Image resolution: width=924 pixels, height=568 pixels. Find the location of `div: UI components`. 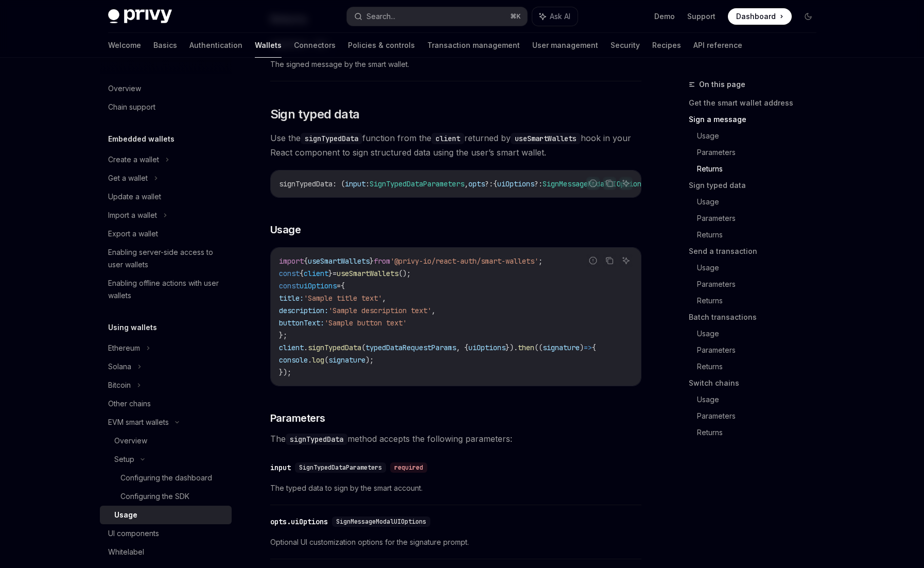

div: UI components is located at coordinates (133, 534).